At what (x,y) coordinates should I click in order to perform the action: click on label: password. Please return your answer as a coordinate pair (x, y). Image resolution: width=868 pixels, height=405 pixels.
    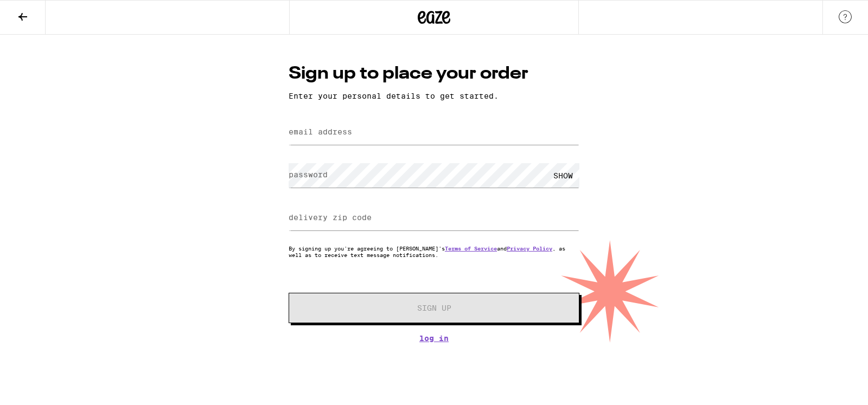
    Looking at the image, I should click on (308, 174).